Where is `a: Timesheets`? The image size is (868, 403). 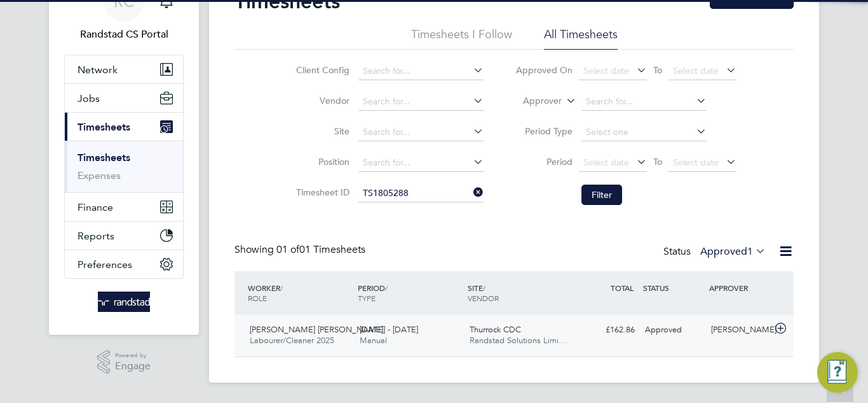 a: Timesheets is located at coordinates (103, 157).